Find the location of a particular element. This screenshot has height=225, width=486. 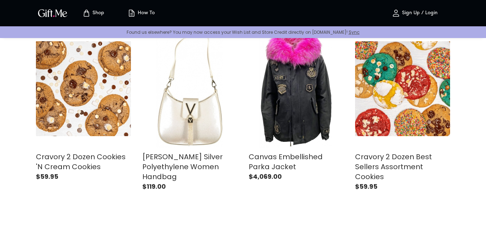

div: Cravory 2 Dozen Cookies 'N Cream Cookies is located at coordinates (83, 89).